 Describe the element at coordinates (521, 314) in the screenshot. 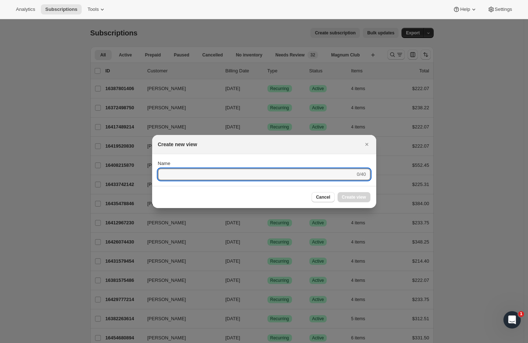

I see `span: 1` at that location.